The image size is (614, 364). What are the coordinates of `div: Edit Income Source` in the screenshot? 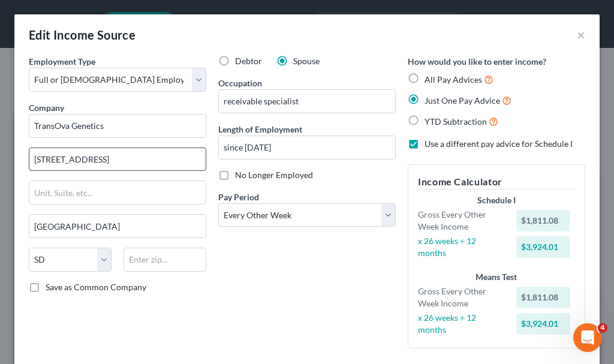 It's located at (83, 35).